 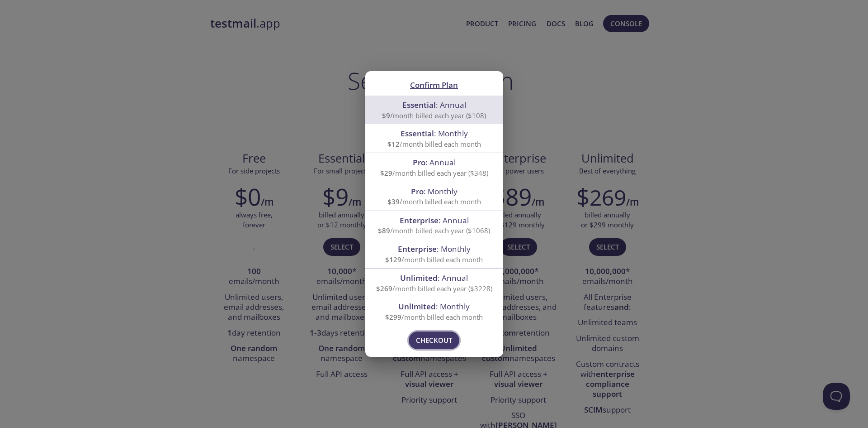 What do you see at coordinates (393, 202) in the screenshot?
I see `span: $39` at bounding box center [393, 202].